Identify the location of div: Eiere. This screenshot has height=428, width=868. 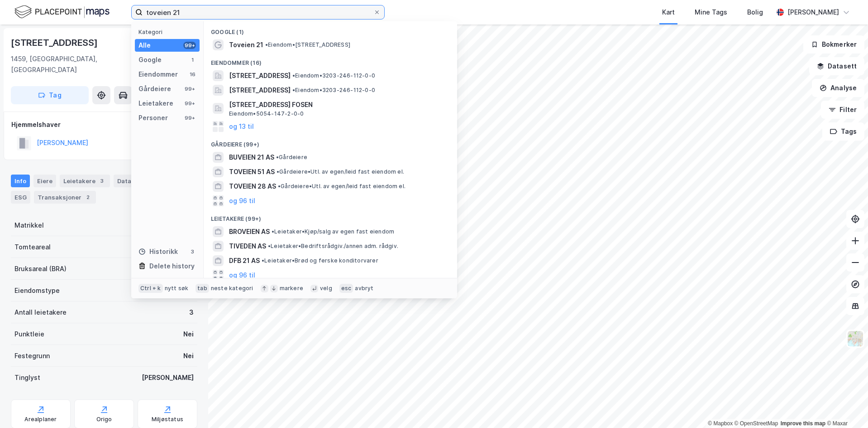
(45, 181).